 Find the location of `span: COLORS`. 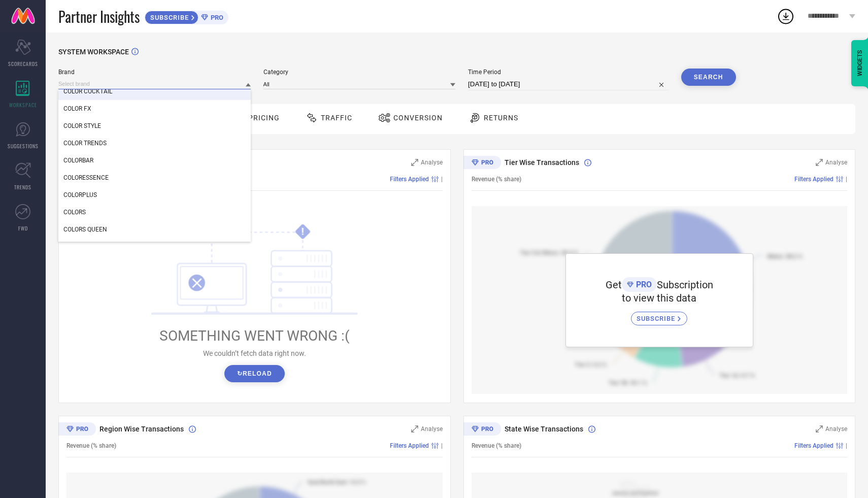

span: COLORS is located at coordinates (74, 212).